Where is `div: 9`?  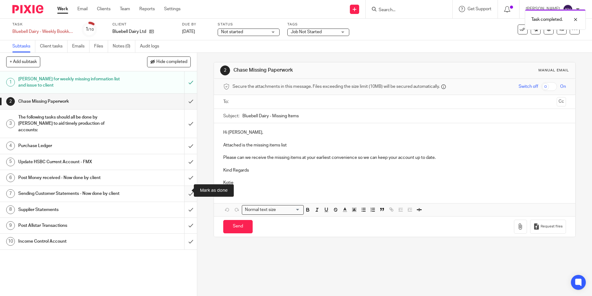 div: 9 is located at coordinates (11, 225).